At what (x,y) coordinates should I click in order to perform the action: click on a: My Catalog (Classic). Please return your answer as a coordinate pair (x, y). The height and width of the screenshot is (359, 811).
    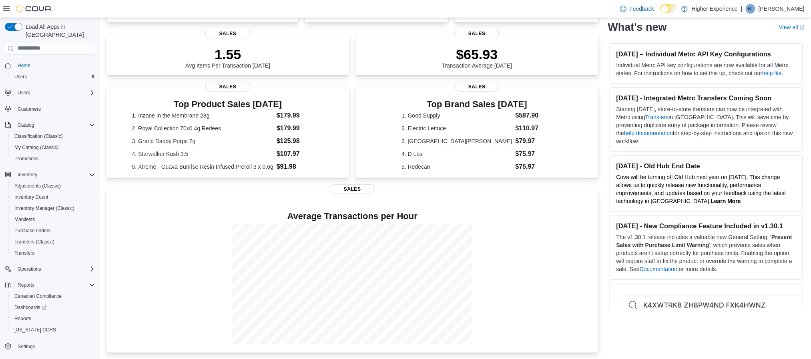
    Looking at the image, I should click on (36, 148).